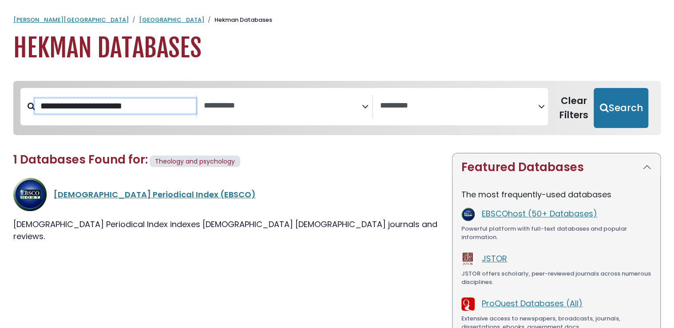 The height and width of the screenshot is (328, 674). I want to click on button: Submit for Search Results, so click(621, 108).